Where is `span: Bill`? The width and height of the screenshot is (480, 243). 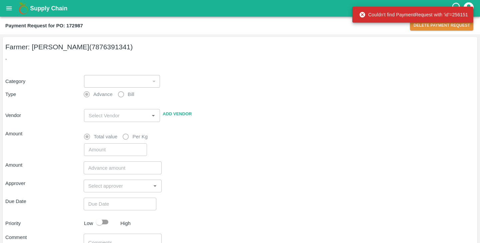 span: Bill is located at coordinates (131, 94).